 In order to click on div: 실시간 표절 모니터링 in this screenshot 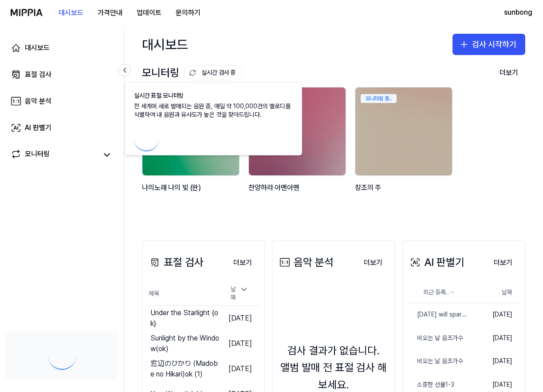, I will do `click(214, 96)`.